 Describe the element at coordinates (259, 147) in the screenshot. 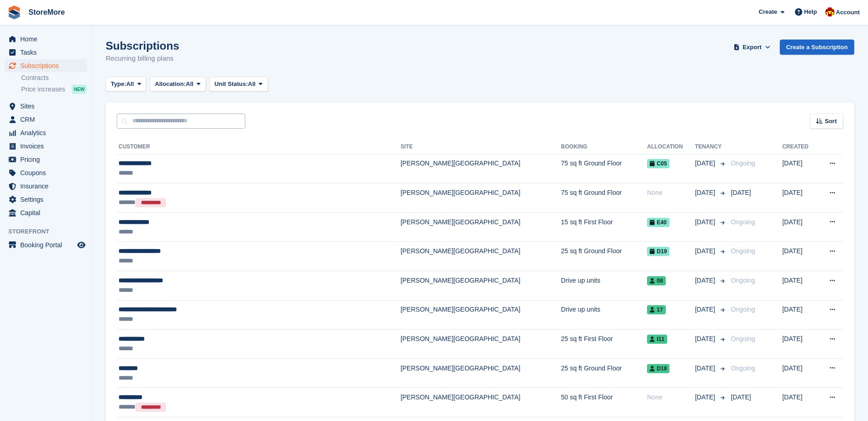

I see `th: Customer` at that location.